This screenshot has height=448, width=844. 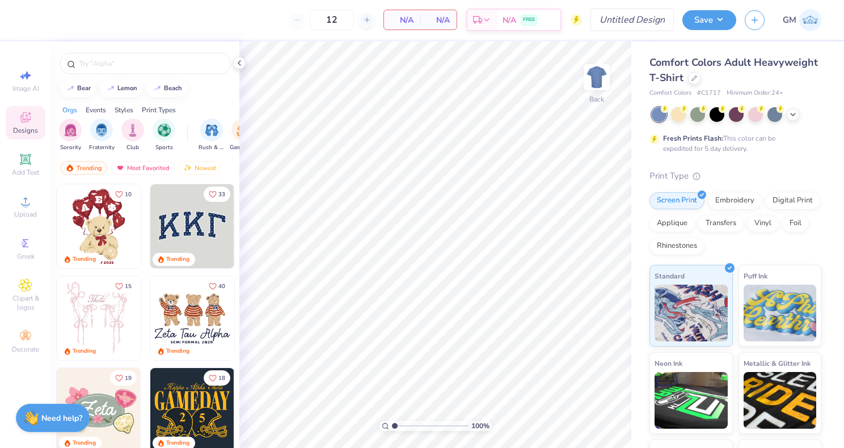 What do you see at coordinates (188, 168) in the screenshot?
I see `img: Newest.gif` at bounding box center [188, 168].